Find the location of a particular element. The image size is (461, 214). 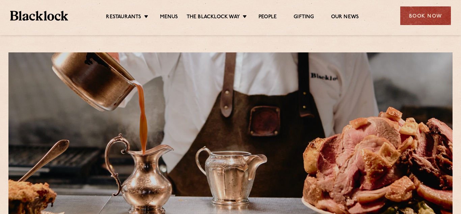

a: The Blacklock Way is located at coordinates (213, 18).